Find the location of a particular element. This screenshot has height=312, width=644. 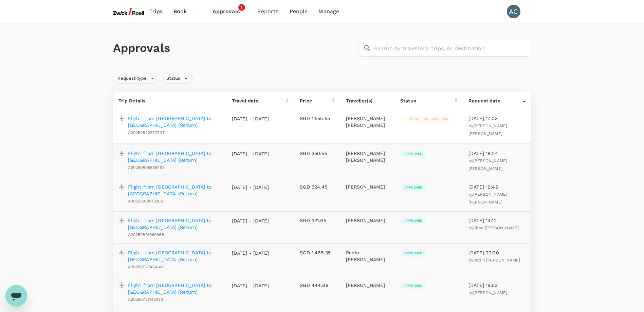

span: Trips is located at coordinates (155, 11).